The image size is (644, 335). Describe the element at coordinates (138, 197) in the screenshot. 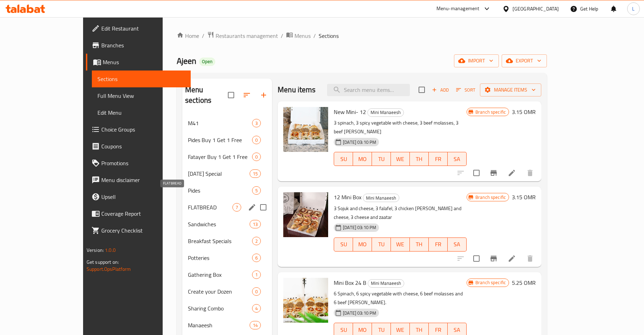

I see `a: Upsell` at that location.